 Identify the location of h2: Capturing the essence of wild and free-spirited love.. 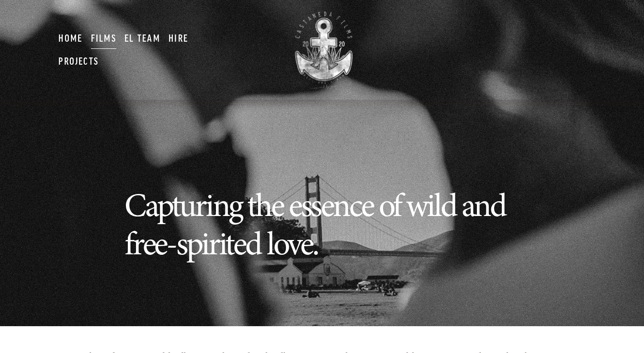
(322, 225).